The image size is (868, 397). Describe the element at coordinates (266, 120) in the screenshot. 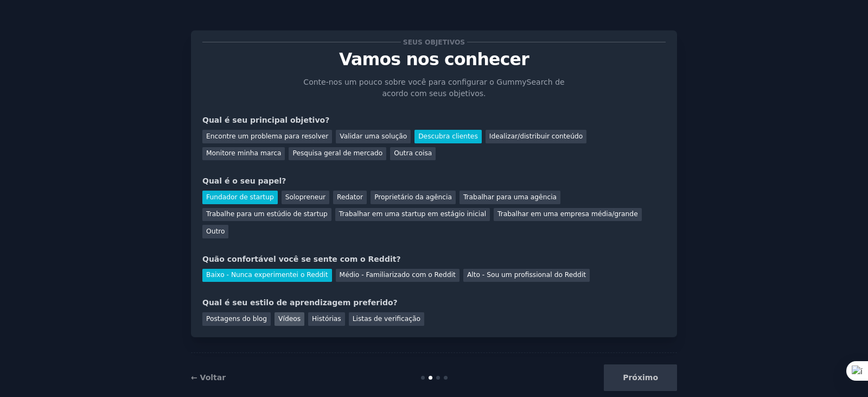

I see `font: Qual é seu principal objetivo?` at that location.